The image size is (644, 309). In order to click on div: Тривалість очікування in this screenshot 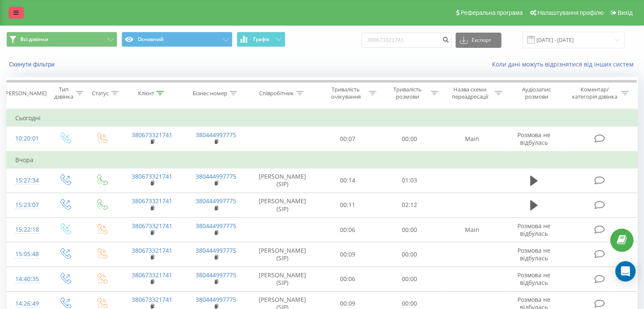, I will do `click(346, 93)`.